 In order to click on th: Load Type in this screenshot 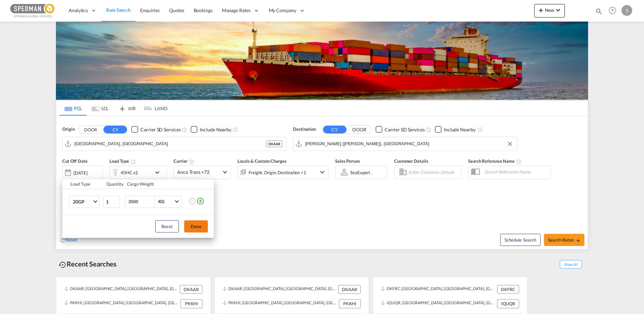, I will do `click(82, 184)`.